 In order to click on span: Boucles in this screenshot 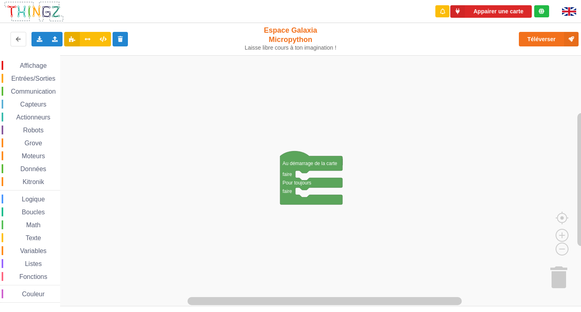, I will do `click(33, 212)`.